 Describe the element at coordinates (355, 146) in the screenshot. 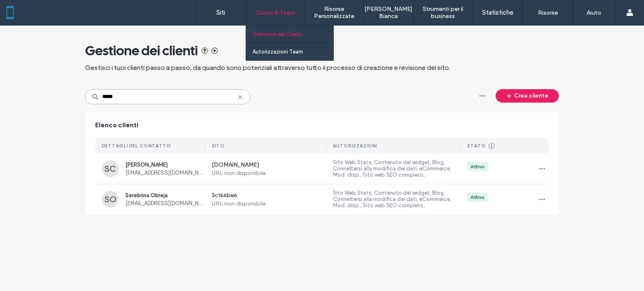

I see `div: Autorizzazioni` at that location.